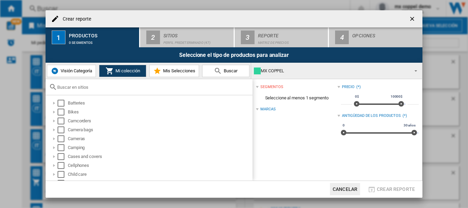 The height and width of the screenshot is (208, 468). What do you see at coordinates (160, 174) in the screenshot?
I see `div: Child care` at bounding box center [160, 174].